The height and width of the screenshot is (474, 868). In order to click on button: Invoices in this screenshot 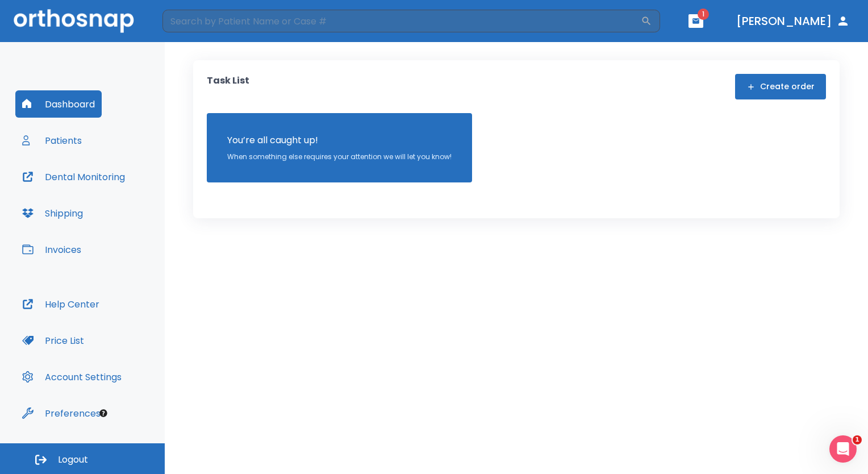, I will do `click(52, 250)`.